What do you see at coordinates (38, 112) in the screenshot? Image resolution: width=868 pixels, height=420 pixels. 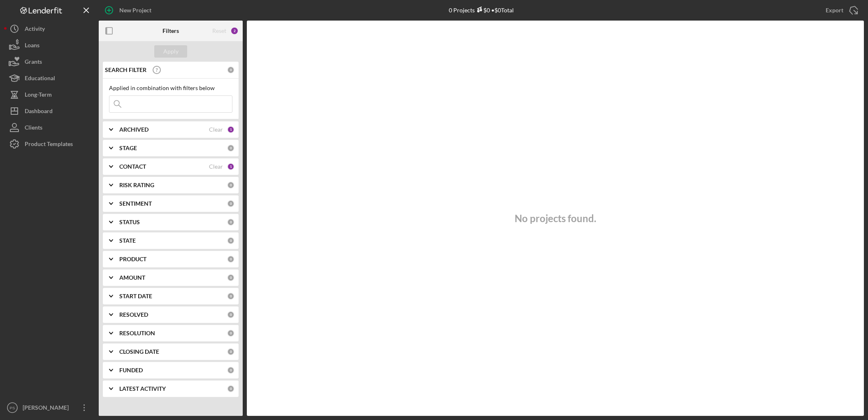 I see `div: Dashboard` at bounding box center [38, 112].